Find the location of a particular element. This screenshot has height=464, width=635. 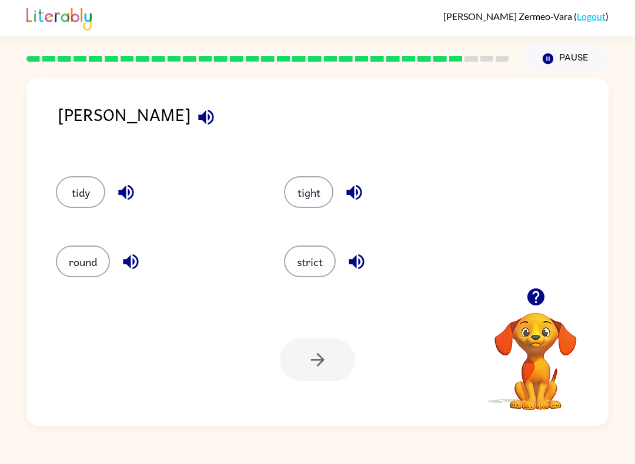

button: round is located at coordinates (83, 261).